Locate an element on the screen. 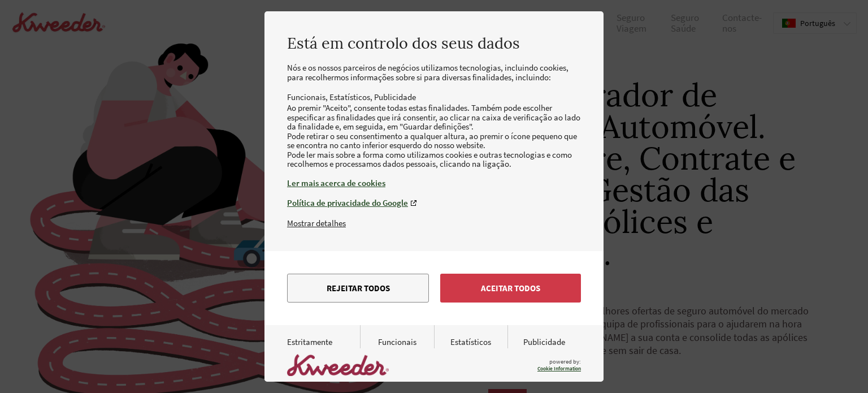 This screenshot has width=868, height=393. button: Mostrar detalhes is located at coordinates (316, 223).